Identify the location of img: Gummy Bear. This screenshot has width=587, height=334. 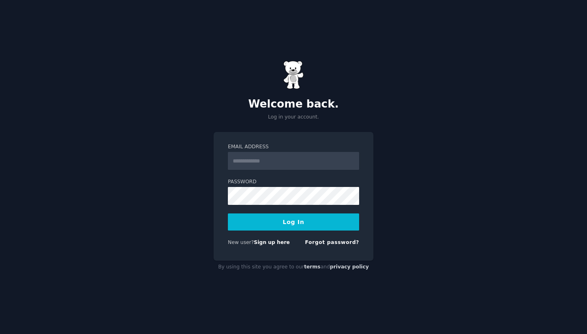
(293, 75).